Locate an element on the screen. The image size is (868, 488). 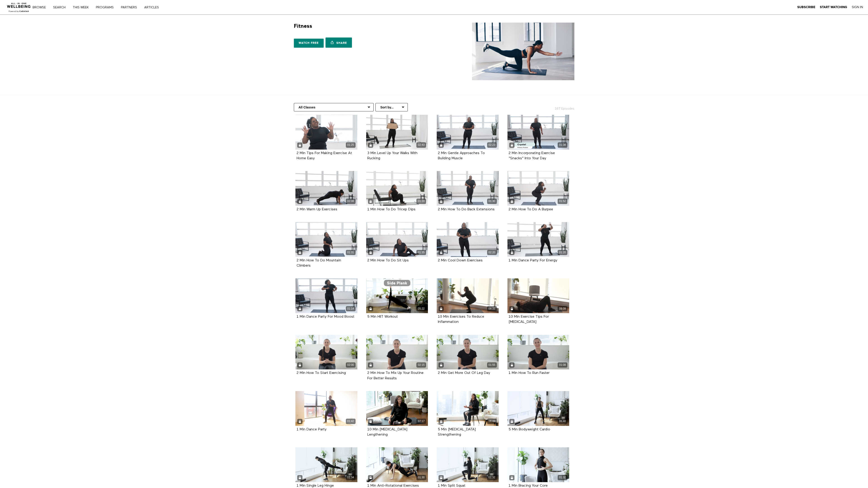
a: 2 Min How To Mix Up Your Routine For Better Results 02:15 is located at coordinates (397, 352).